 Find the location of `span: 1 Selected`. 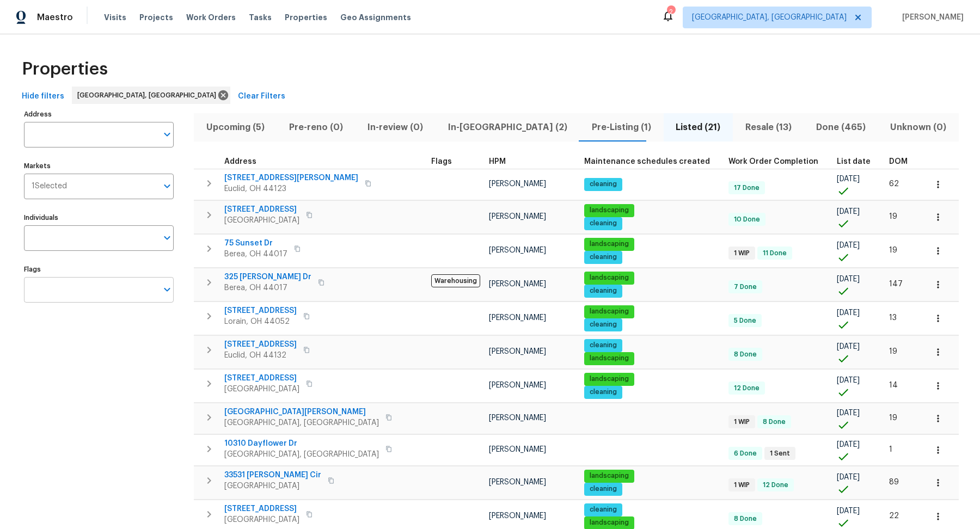

span: 1 Selected is located at coordinates (49, 186).